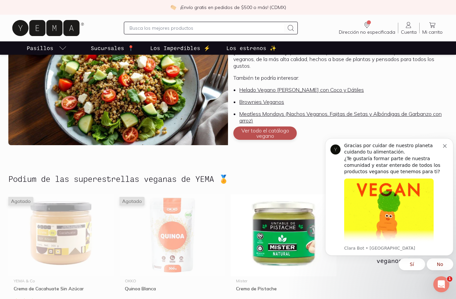  What do you see at coordinates (180, 48) in the screenshot?
I see `a: Los Imperdibles ⚡️` at bounding box center [180, 48].